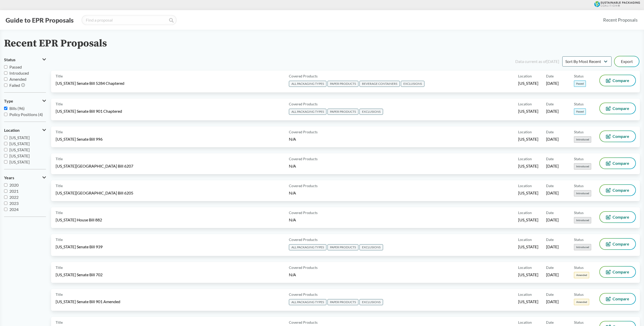 The width and height of the screenshot is (644, 326). I want to click on input: Introduced, so click(6, 73).